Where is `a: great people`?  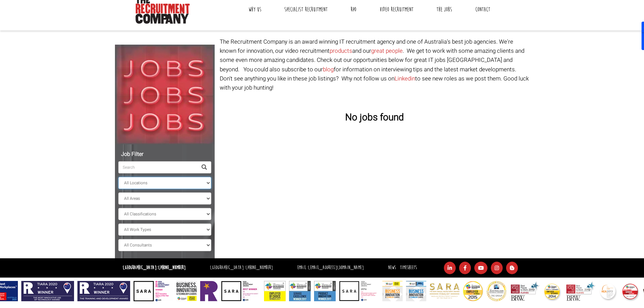 a: great people is located at coordinates (387, 51).